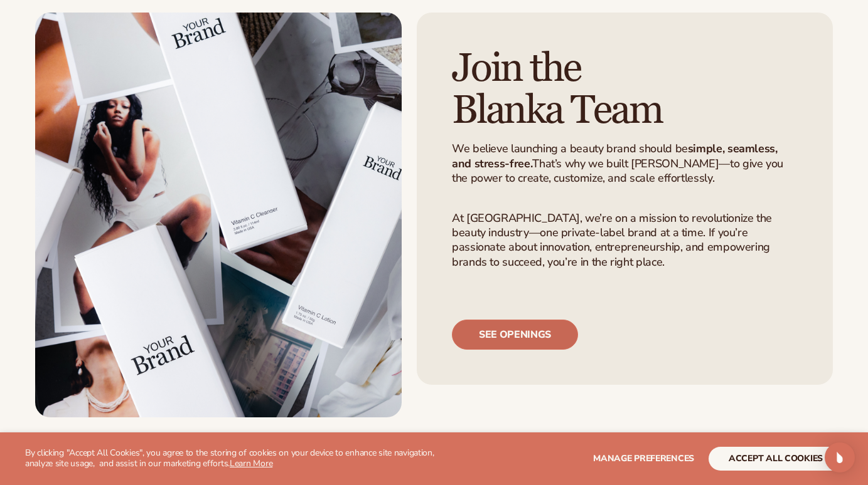  What do you see at coordinates (614, 155) in the screenshot?
I see `strong: simple, seamless, and stress-free.` at bounding box center [614, 155].